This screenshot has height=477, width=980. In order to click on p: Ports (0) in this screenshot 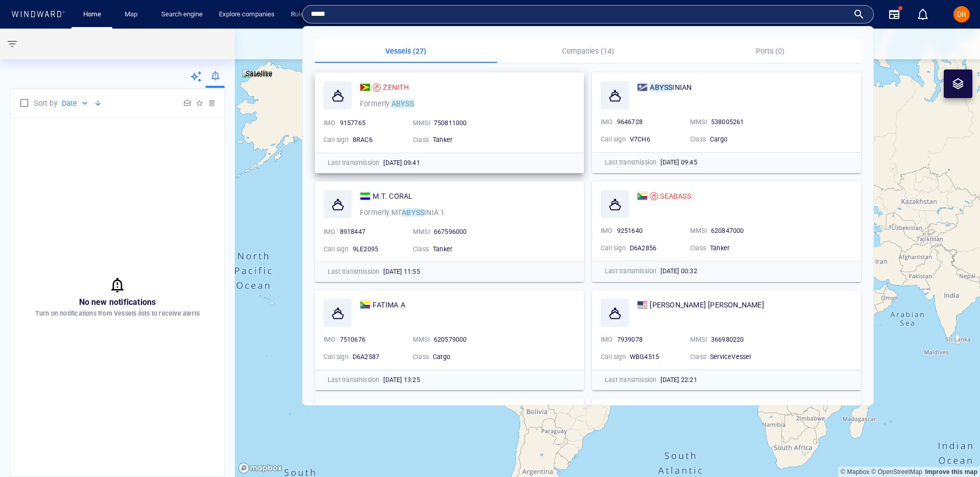, I will do `click(770, 51)`.